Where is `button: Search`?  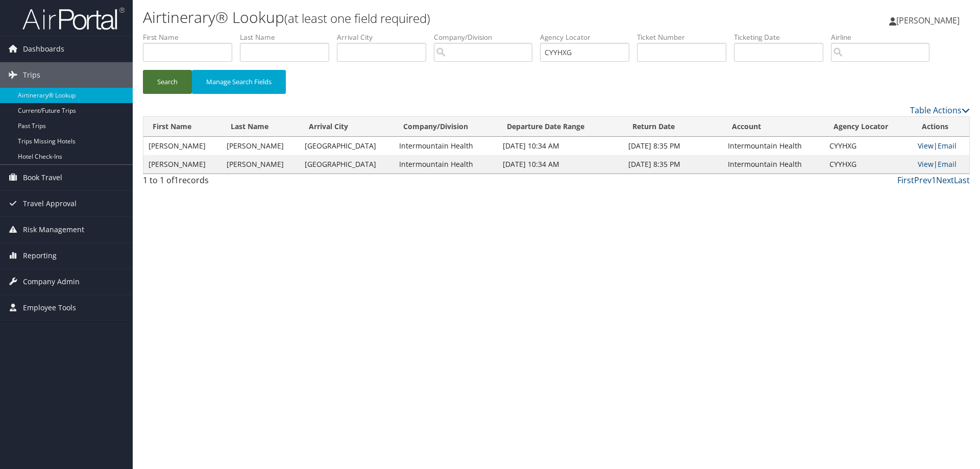
button: Search is located at coordinates (167, 82).